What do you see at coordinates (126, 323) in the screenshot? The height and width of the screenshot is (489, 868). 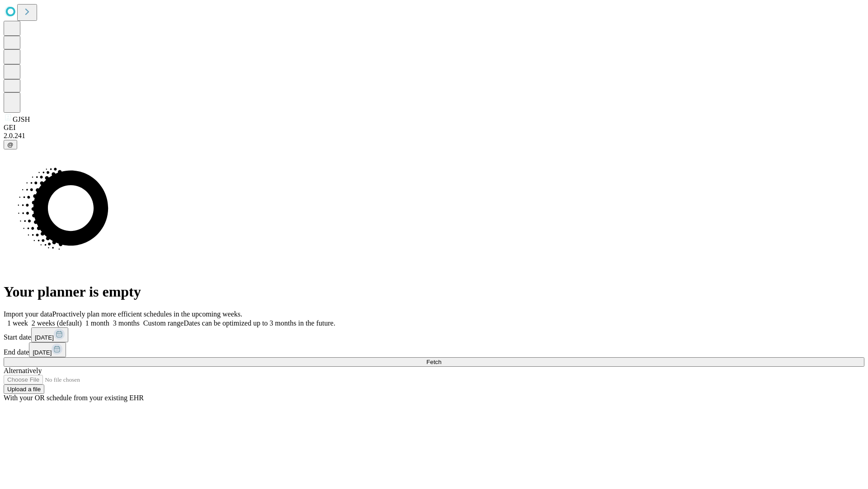 I see `span: 3 months` at bounding box center [126, 323].